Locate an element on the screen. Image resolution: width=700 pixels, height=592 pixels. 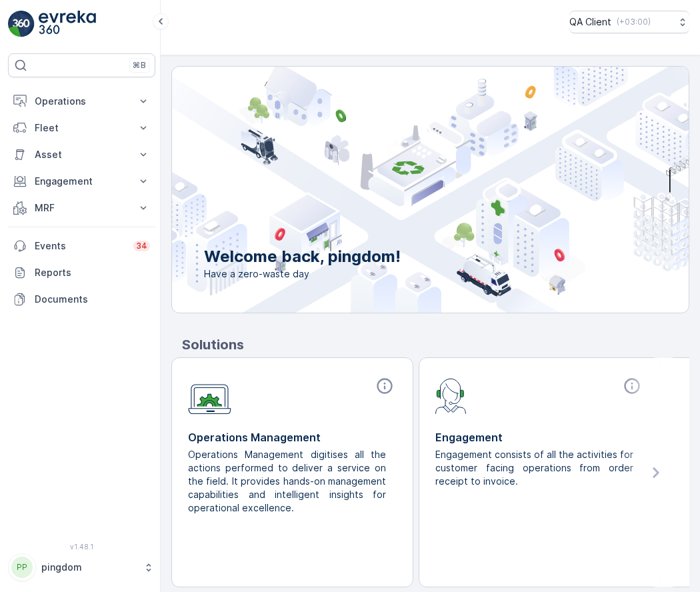
div: PP is located at coordinates (22, 568).